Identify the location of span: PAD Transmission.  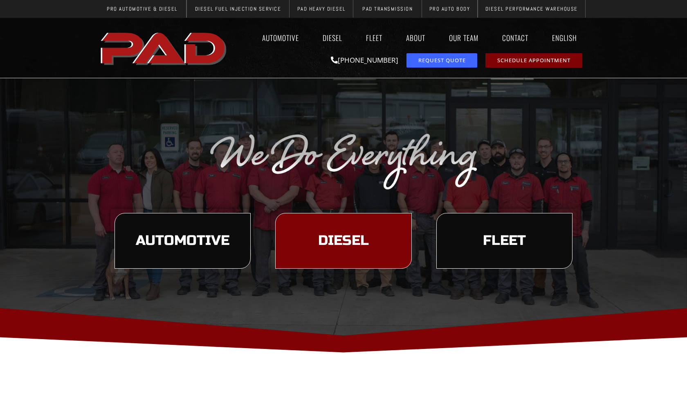
(387, 9).